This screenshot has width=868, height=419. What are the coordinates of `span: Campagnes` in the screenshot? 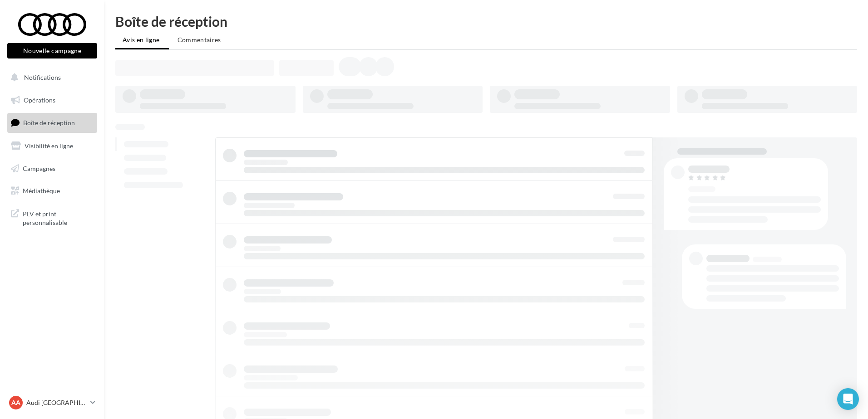 It's located at (39, 168).